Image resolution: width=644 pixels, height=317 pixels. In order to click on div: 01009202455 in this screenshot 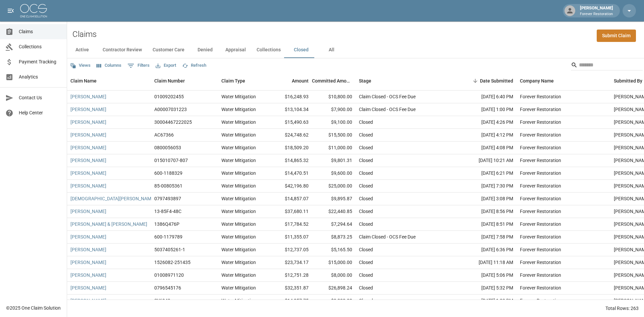, I will do `click(169, 97)`.